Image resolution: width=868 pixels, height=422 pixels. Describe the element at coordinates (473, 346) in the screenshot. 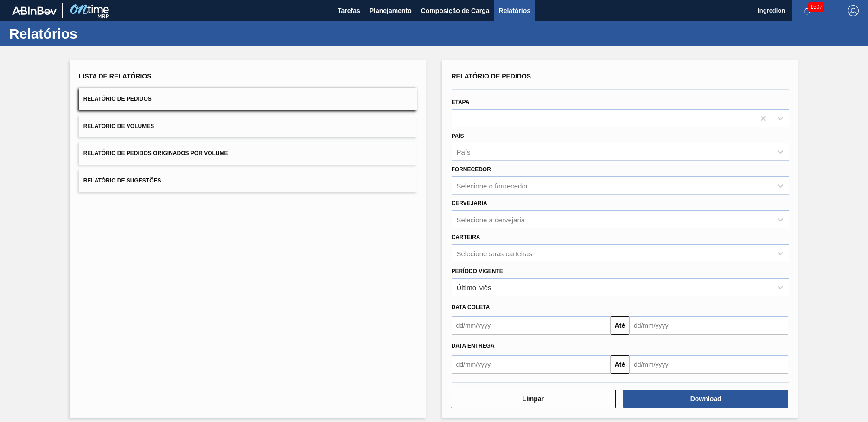

I see `span: Data entrega` at that location.